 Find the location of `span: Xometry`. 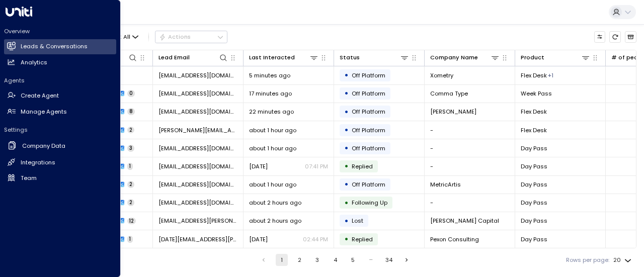

span: Xometry is located at coordinates (442, 75).